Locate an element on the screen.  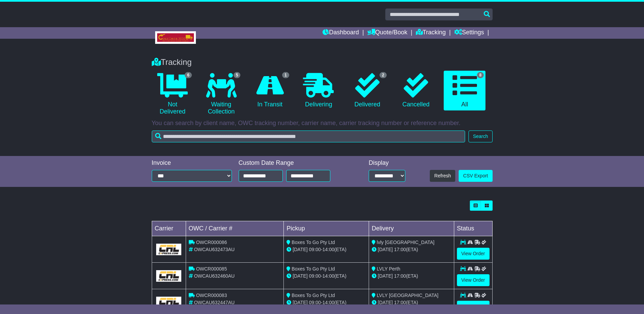
span: 1 is located at coordinates (285, 75).